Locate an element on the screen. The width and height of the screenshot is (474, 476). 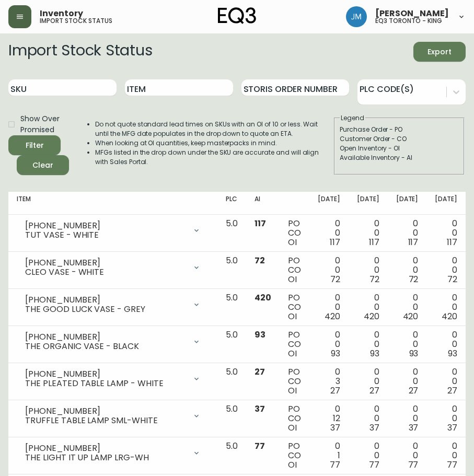
span: Show Over Promised is located at coordinates (43, 124).